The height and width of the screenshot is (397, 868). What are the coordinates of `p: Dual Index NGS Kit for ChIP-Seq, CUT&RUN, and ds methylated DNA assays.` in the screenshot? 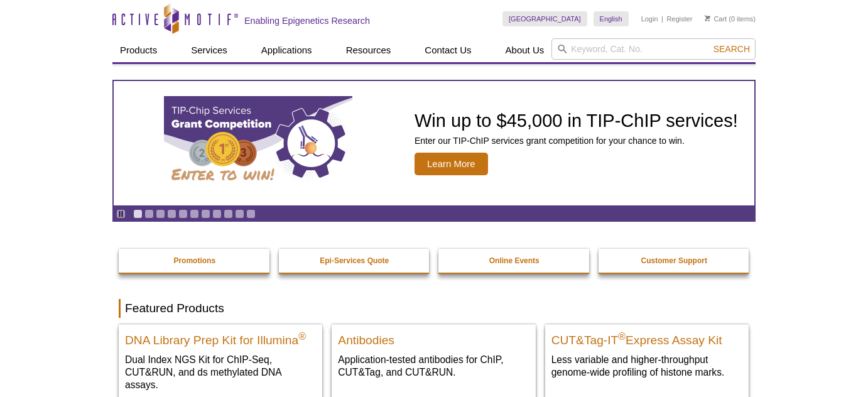 It's located at (221, 372).